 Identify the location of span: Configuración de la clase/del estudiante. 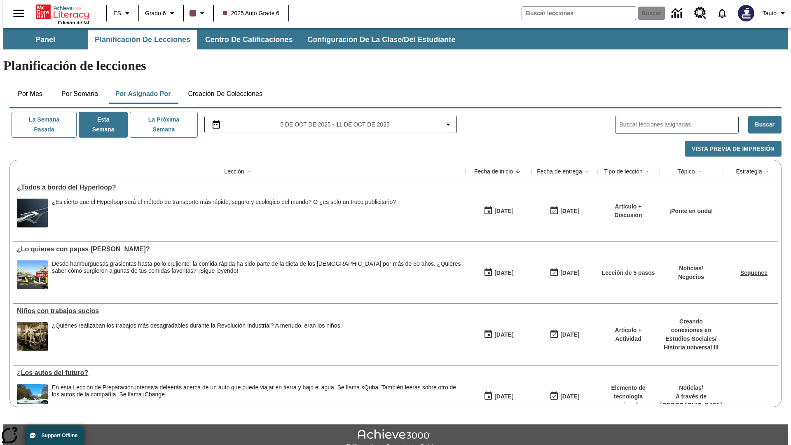
(381, 40).